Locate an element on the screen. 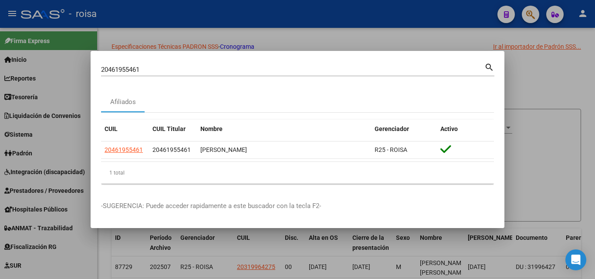 The width and height of the screenshot is (595, 279). mat-icon: search is located at coordinates (489, 67).